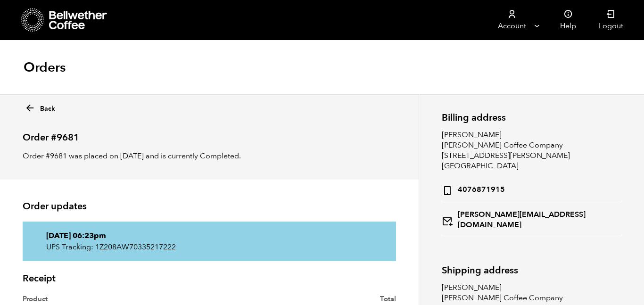 The height and width of the screenshot is (305, 644). Describe the element at coordinates (210, 247) in the screenshot. I see `p: UPS Tracking: 1Z208AW70335217222` at that location.